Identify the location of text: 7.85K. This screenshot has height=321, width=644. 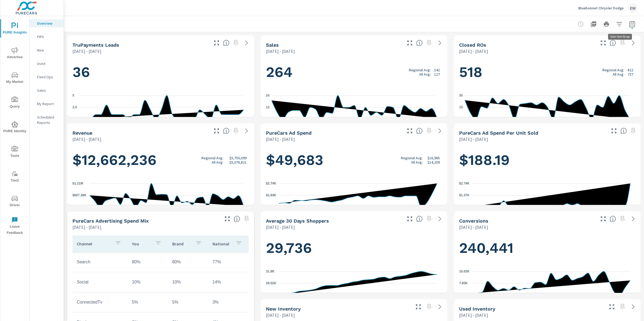
(464, 283).